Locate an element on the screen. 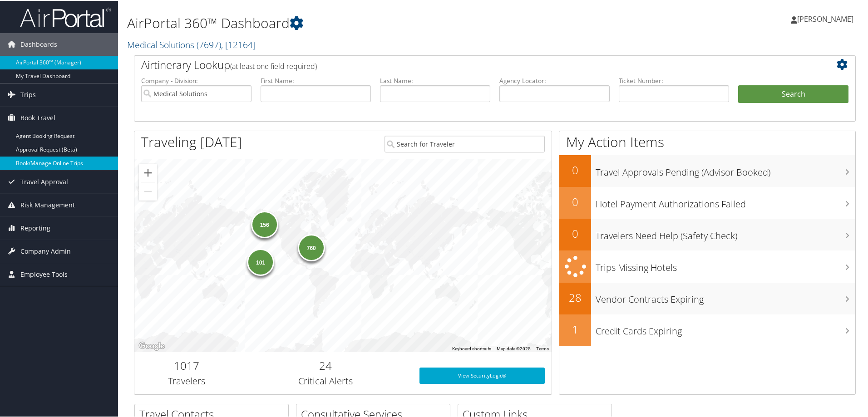 This screenshot has height=417, width=868. span: Book Travel is located at coordinates (38, 117).